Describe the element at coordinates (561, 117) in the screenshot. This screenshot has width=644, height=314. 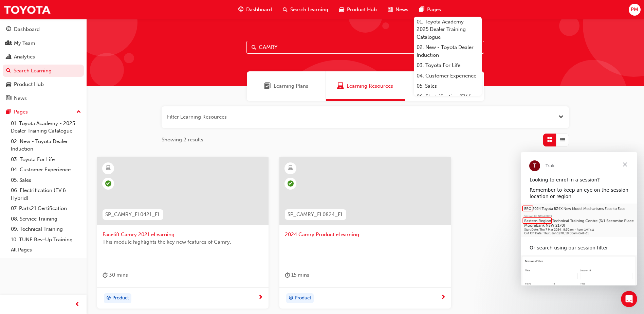
I see `button: Open the filter` at that location.